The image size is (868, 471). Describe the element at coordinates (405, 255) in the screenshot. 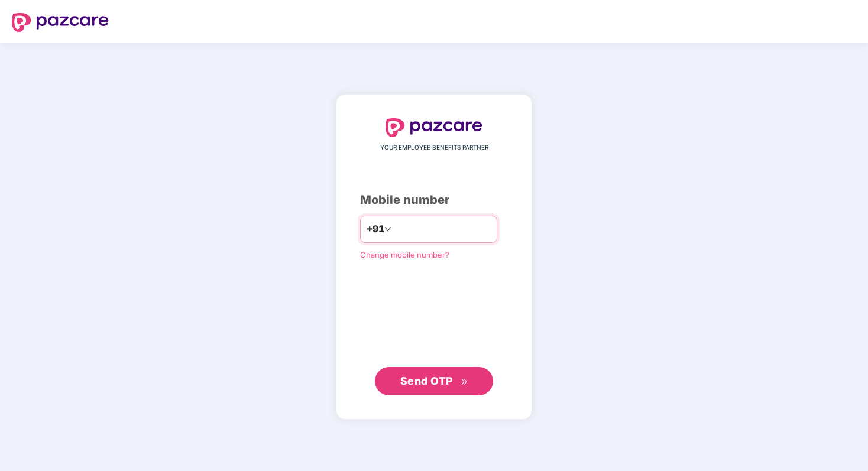

I see `span: Change mobile number?` at that location.